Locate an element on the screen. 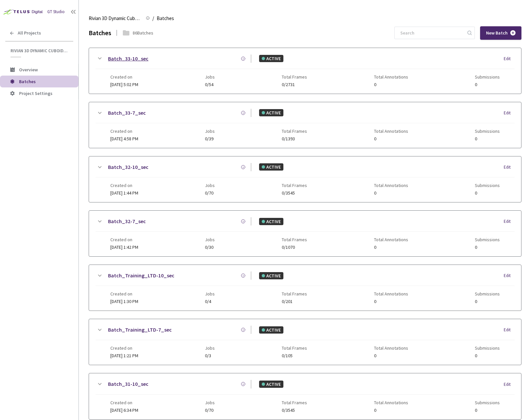  div: Batches is located at coordinates (100, 33).